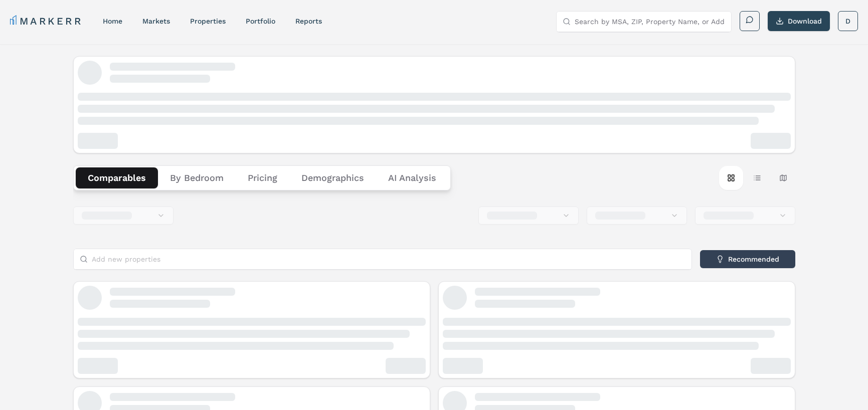 The width and height of the screenshot is (868, 410). Describe the element at coordinates (46, 21) in the screenshot. I see `a: MARKERR` at that location.